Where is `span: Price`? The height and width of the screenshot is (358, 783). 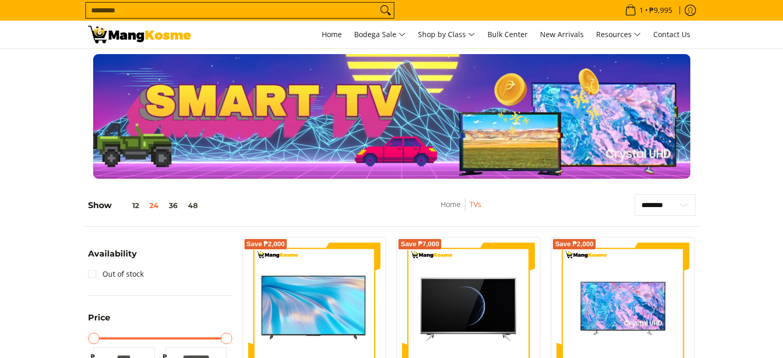 span: Price is located at coordinates (99, 317).